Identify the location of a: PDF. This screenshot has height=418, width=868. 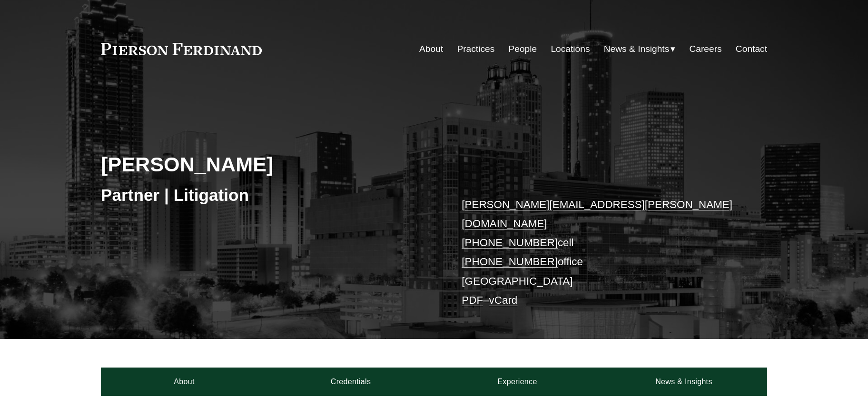
(472, 300).